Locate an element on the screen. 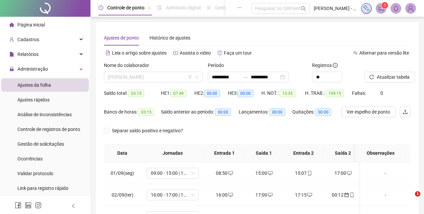 The height and width of the screenshot is (214, 424). span: 0 is located at coordinates (382, 93).